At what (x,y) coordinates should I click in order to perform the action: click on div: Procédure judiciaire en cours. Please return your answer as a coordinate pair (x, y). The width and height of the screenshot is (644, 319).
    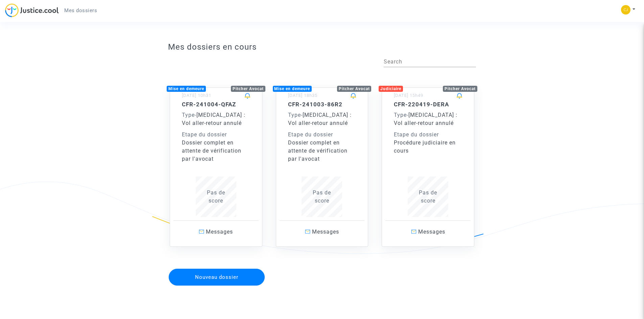
    Looking at the image, I should click on (428, 147).